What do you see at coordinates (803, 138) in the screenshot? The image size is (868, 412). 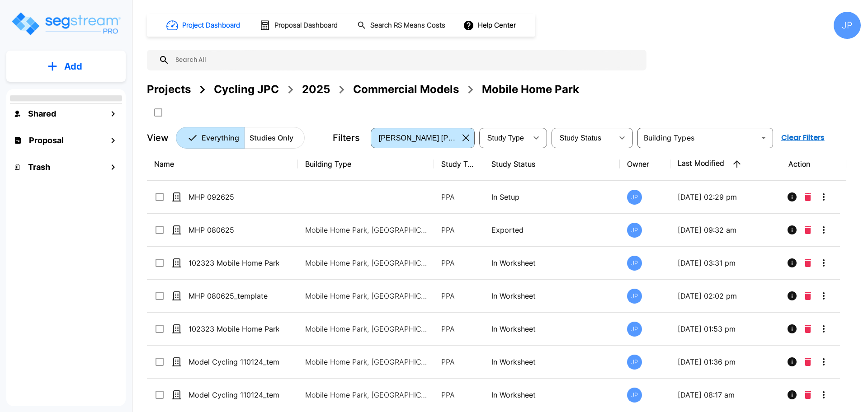 I see `button: Clear Filters` at bounding box center [803, 138].